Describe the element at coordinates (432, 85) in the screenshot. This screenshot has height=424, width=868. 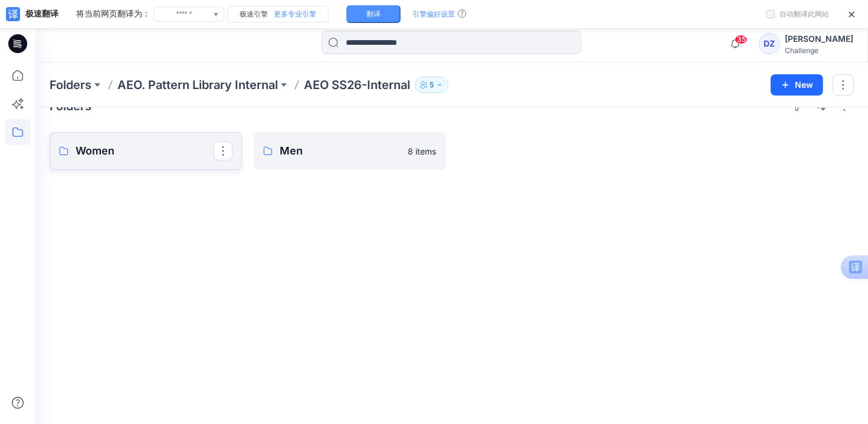
I see `button: 5` at that location.